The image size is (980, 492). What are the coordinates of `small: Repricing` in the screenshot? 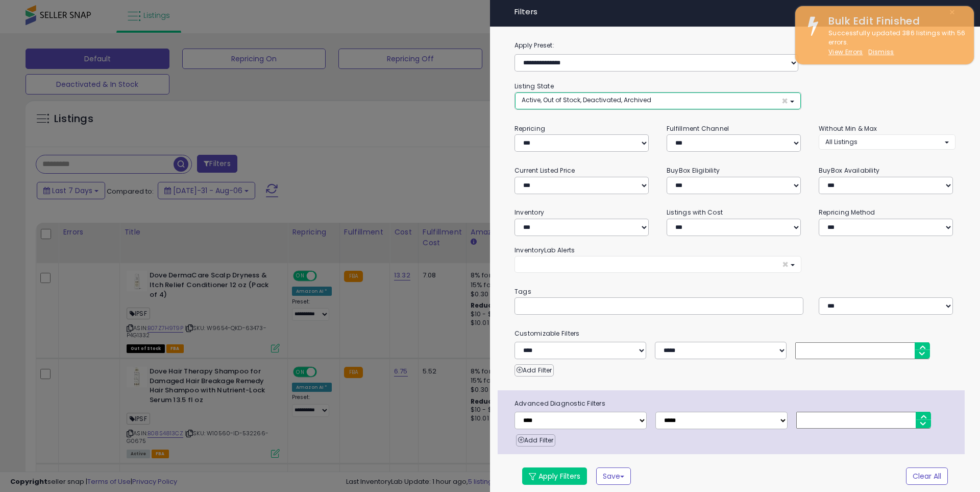 It's located at (530, 128).